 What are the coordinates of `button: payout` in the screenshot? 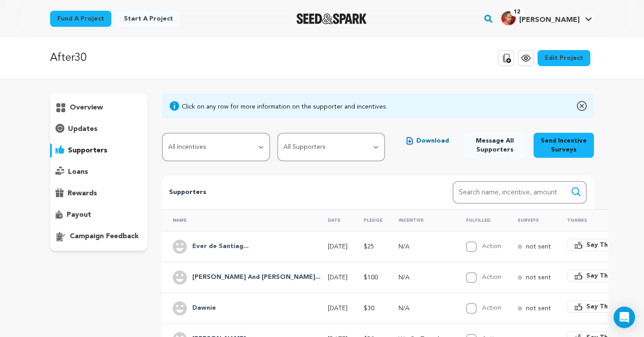 It's located at (99, 215).